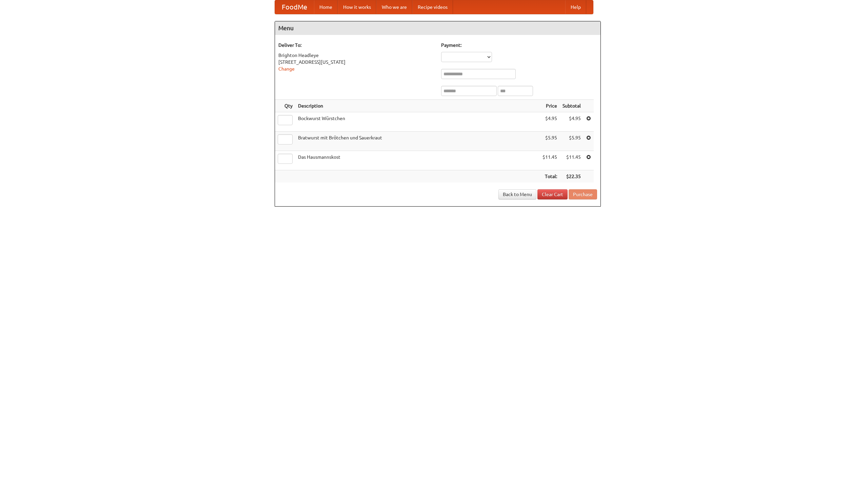 This screenshot has width=868, height=480. Describe the element at coordinates (583, 194) in the screenshot. I see `button: Purchase` at that location.